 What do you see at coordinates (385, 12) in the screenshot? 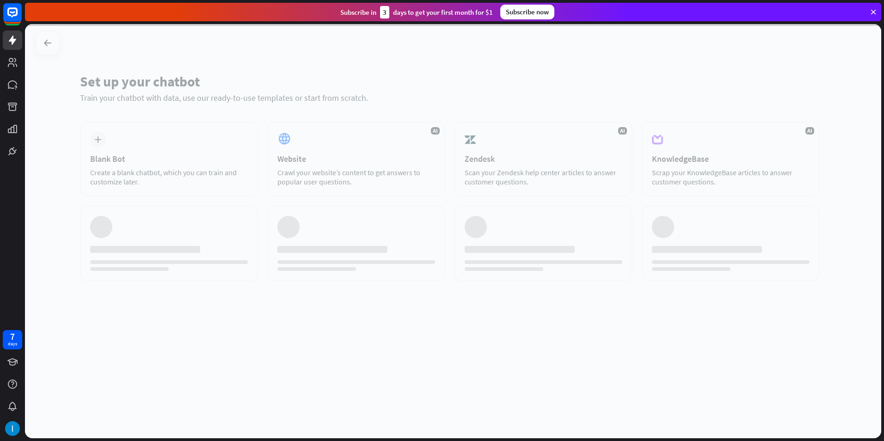
I see `div: 3` at bounding box center [385, 12].